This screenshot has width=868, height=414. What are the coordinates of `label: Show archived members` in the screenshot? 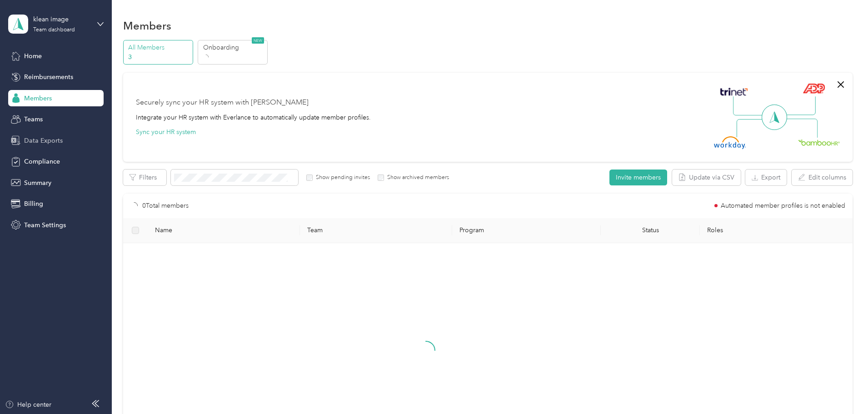 It's located at (417, 178).